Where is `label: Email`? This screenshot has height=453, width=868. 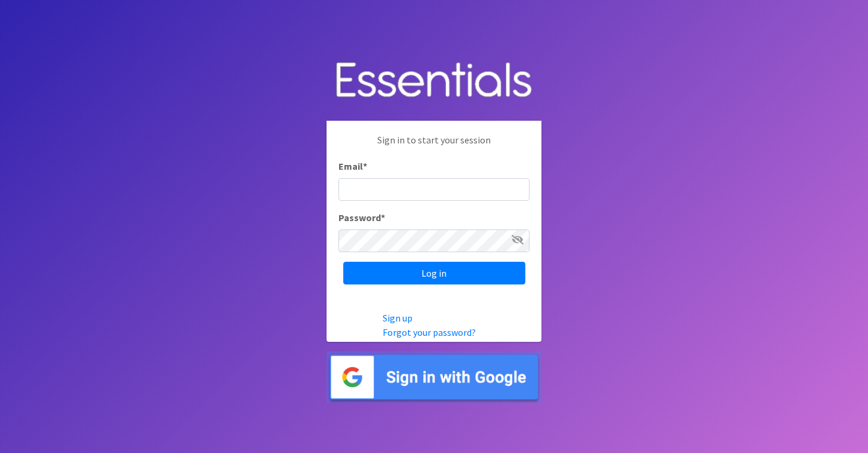
label: Email is located at coordinates (353, 166).